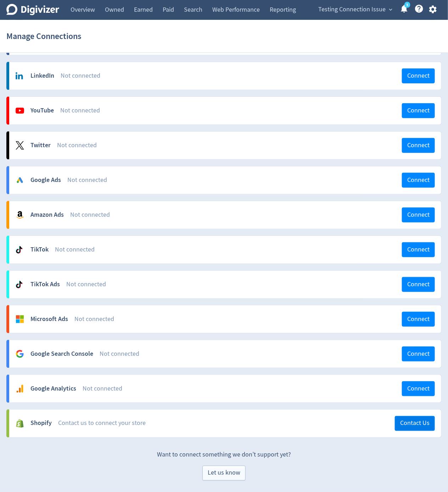 Image resolution: width=448 pixels, height=492 pixels. Describe the element at coordinates (40, 145) in the screenshot. I see `div: Twitter` at that location.